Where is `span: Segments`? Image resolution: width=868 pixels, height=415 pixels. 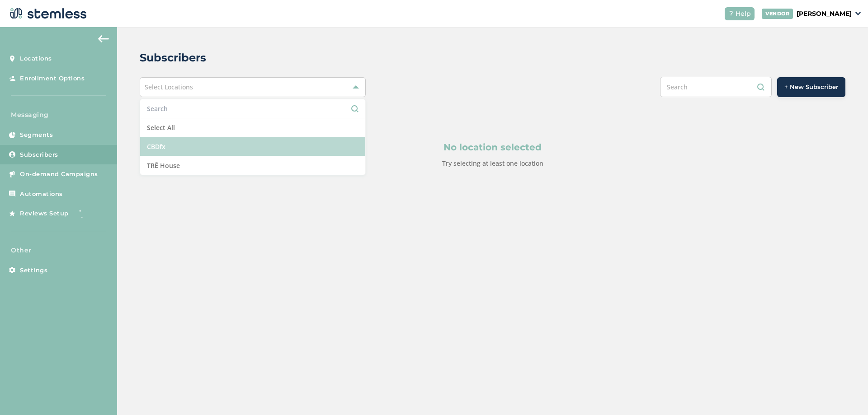 span: Segments is located at coordinates (36, 135).